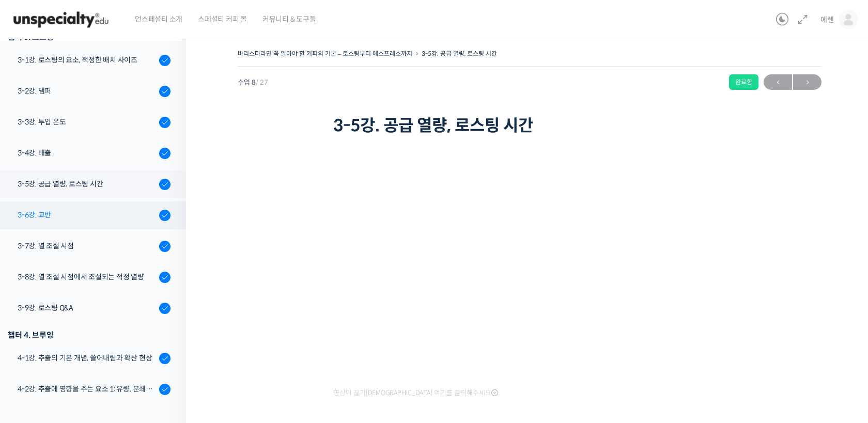 This screenshot has width=868, height=423. What do you see at coordinates (262, 82) in the screenshot?
I see `span: / 27` at bounding box center [262, 82].